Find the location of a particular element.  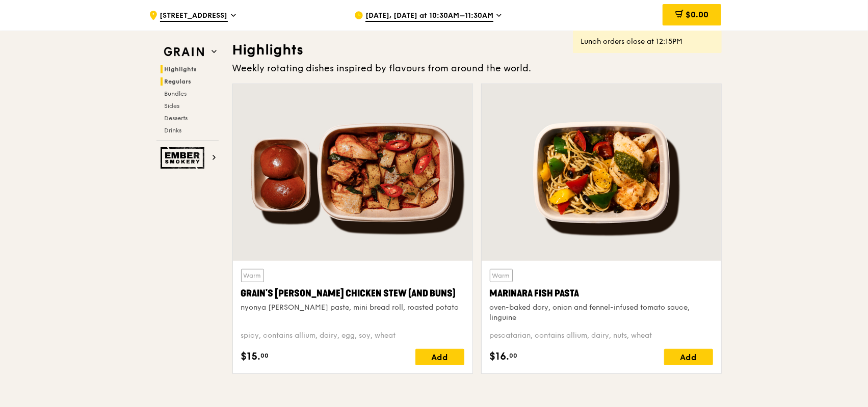

img: Grain web logo is located at coordinates (184, 52).